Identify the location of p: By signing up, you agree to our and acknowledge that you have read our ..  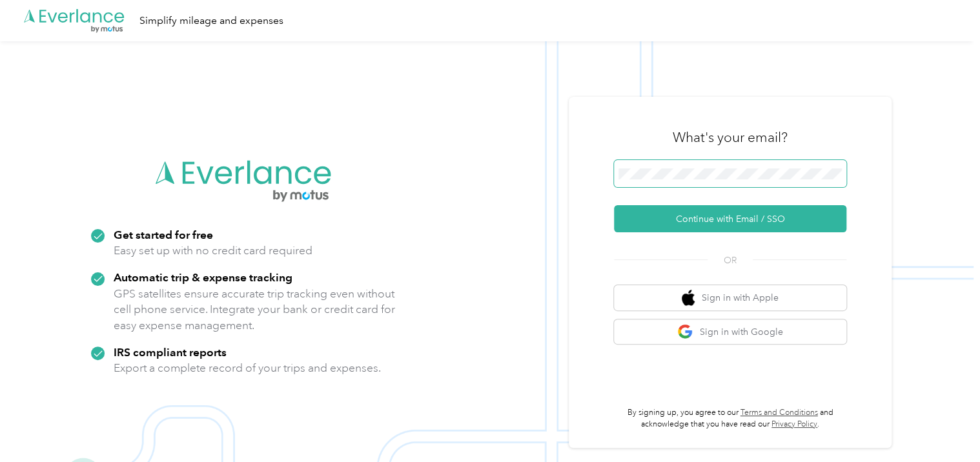
(730, 418).